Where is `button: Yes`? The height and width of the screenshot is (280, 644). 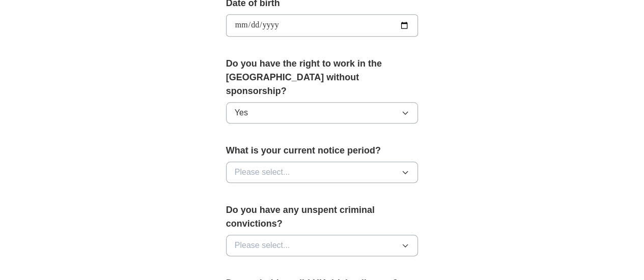
button: Yes is located at coordinates (322, 113).